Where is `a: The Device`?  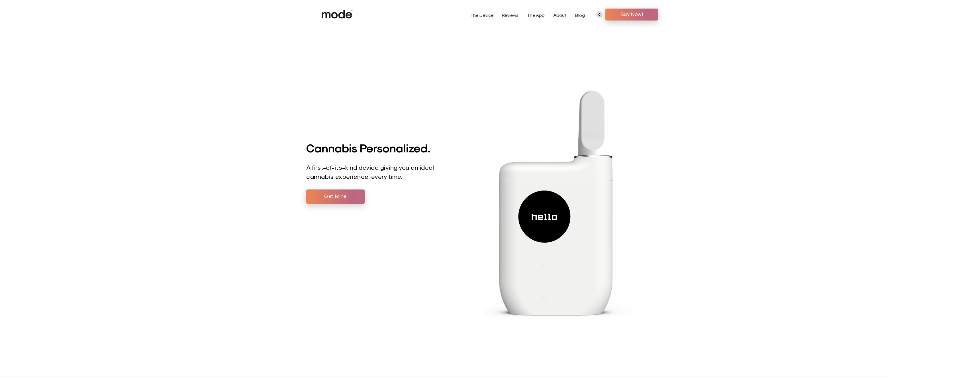
a: The Device is located at coordinates (482, 15).